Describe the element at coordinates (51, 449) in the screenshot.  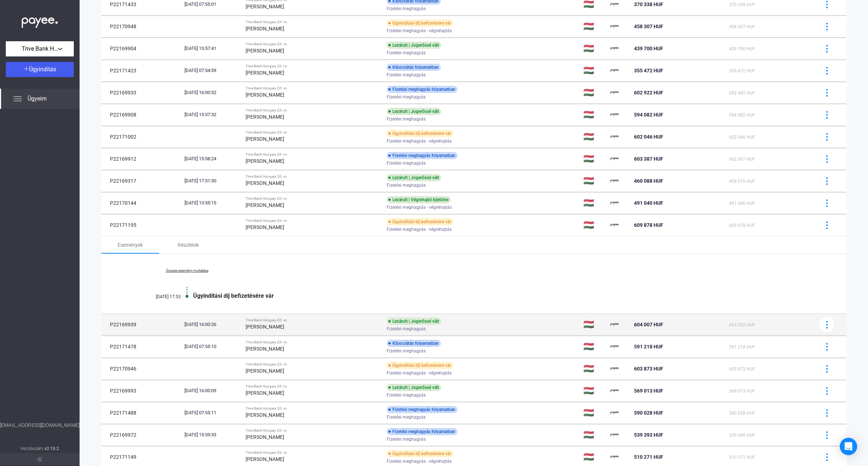
I see `strong: v2.10.2` at that location.